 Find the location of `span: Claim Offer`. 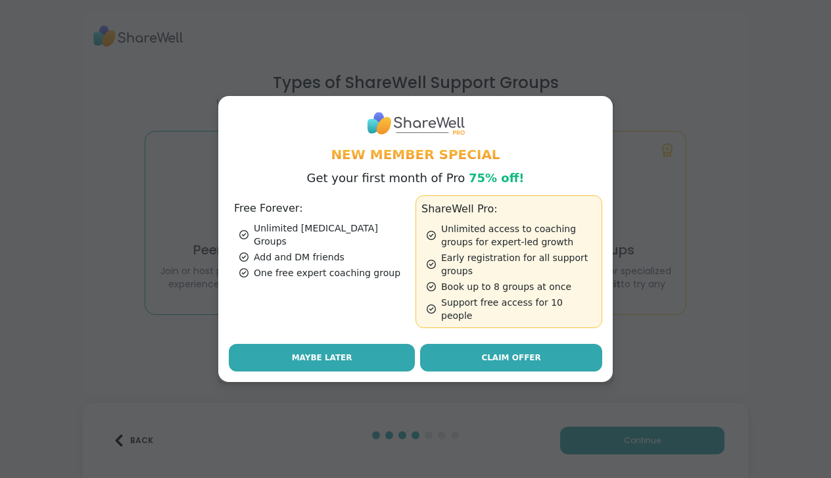

span: Claim Offer is located at coordinates (511, 358).